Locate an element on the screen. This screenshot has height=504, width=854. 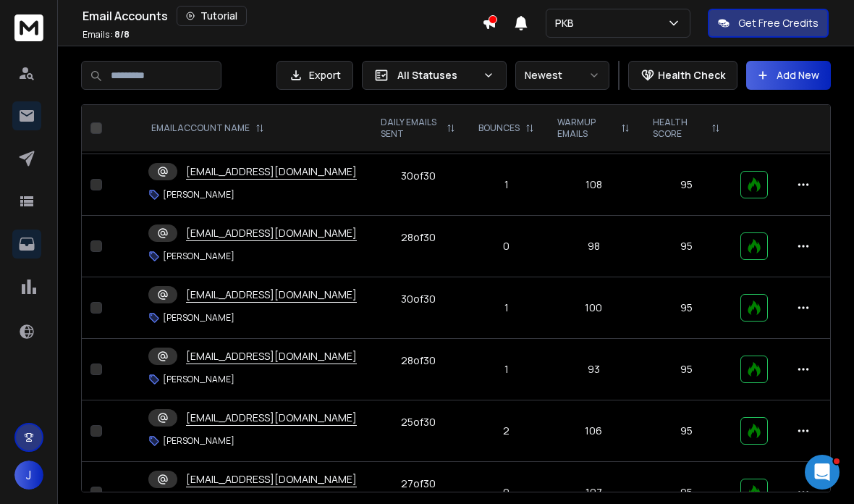
div: Email Accounts is located at coordinates (282, 16).